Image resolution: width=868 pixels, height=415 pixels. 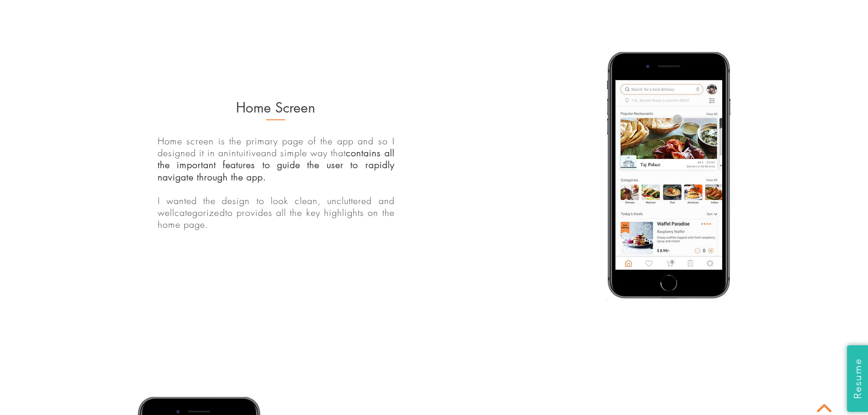 What do you see at coordinates (858, 378) in the screenshot?
I see `button: Resume` at bounding box center [858, 378].